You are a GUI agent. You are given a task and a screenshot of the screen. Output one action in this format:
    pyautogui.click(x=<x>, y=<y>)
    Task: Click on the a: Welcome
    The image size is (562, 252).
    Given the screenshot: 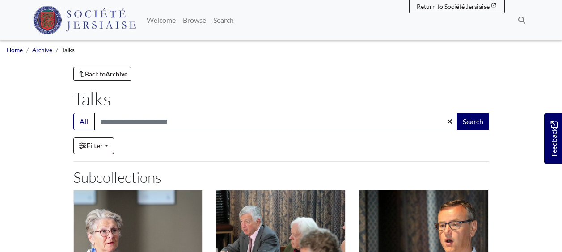 What is the action you would take?
    pyautogui.click(x=161, y=20)
    